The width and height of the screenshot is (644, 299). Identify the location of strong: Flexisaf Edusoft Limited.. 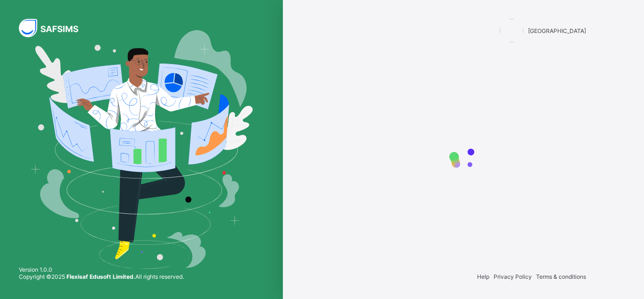
(101, 276).